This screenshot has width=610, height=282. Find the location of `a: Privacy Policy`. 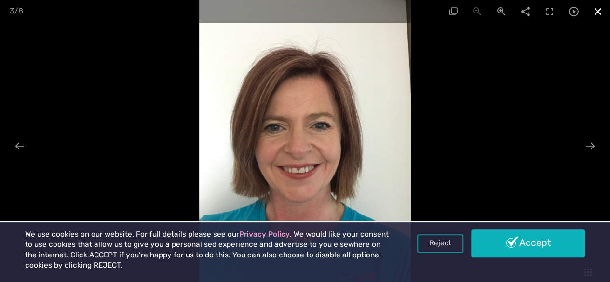

a: Privacy Policy is located at coordinates (264, 234).